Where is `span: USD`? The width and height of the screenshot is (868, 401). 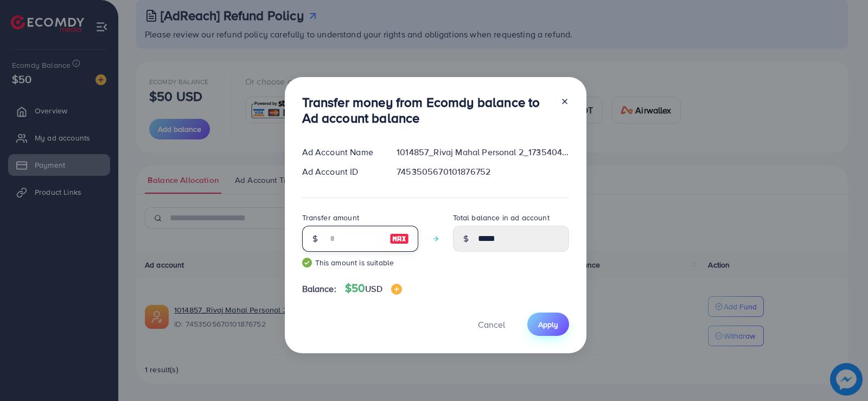
span: USD is located at coordinates (373, 288).